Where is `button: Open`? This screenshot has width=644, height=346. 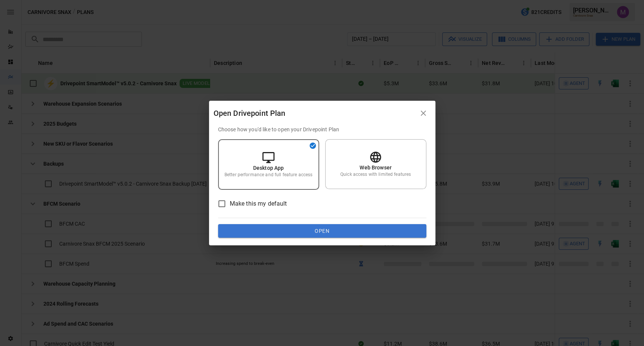
button: Open is located at coordinates (322, 231).